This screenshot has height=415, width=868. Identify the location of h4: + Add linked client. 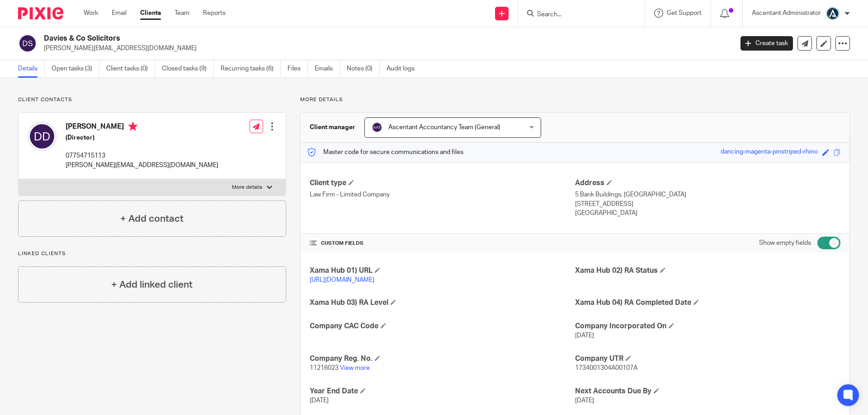
(152, 285).